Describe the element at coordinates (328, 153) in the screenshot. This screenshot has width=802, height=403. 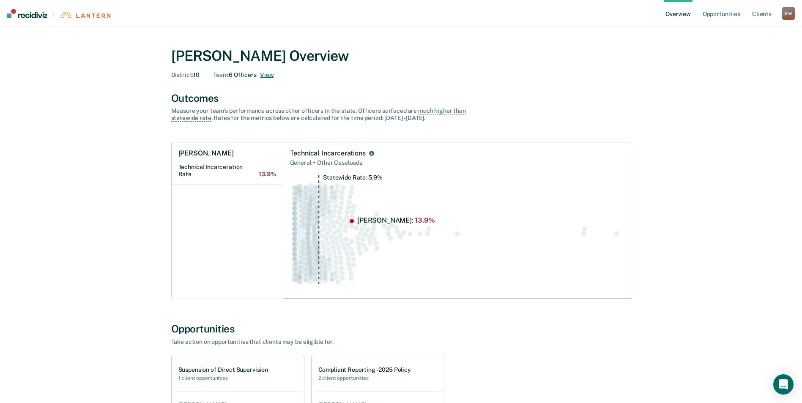
I see `div: Technical Incarcerations` at that location.